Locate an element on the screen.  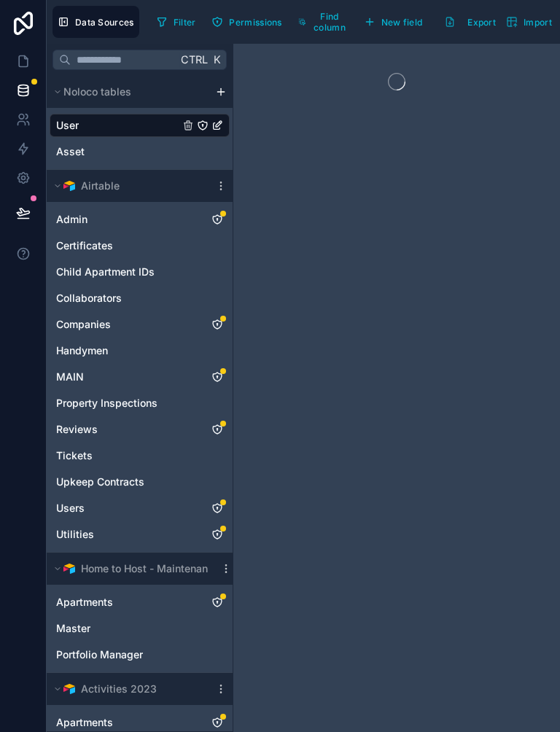
span: Find column is located at coordinates (330, 22).